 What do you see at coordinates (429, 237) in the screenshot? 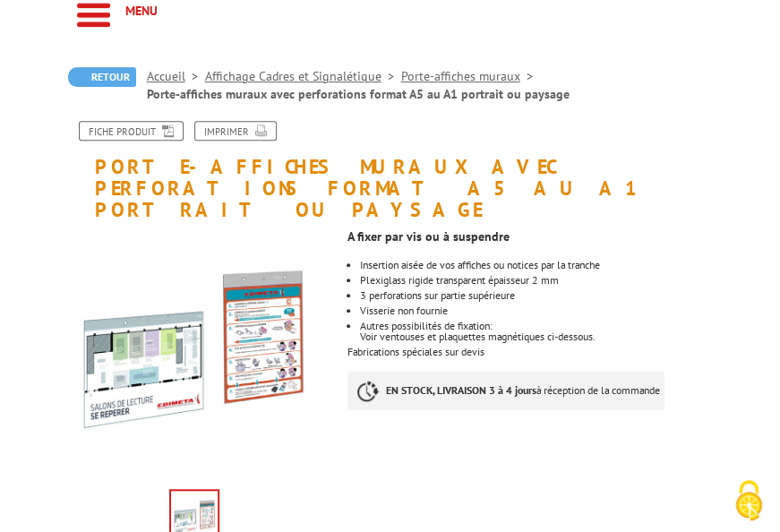
I see `strong: A fixer par vis ou à suspendre` at bounding box center [429, 237].